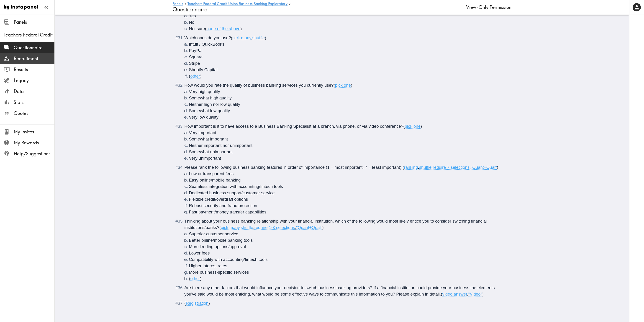 The height and width of the screenshot is (322, 644). What do you see at coordinates (212, 174) in the screenshot?
I see `span: Low or transparent fees` at bounding box center [212, 174].